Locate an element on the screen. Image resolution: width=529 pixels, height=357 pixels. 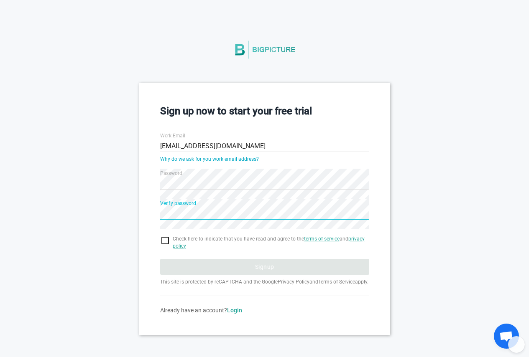
a: Open chat is located at coordinates (506, 336).